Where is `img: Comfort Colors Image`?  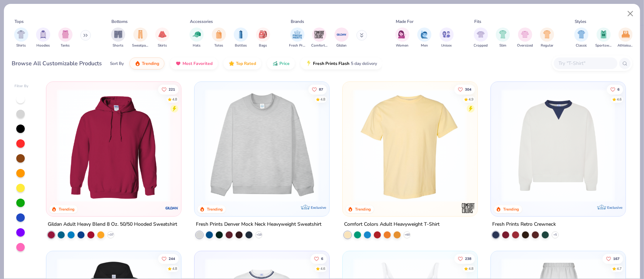
img: Comfort Colors Image is located at coordinates (319, 35).